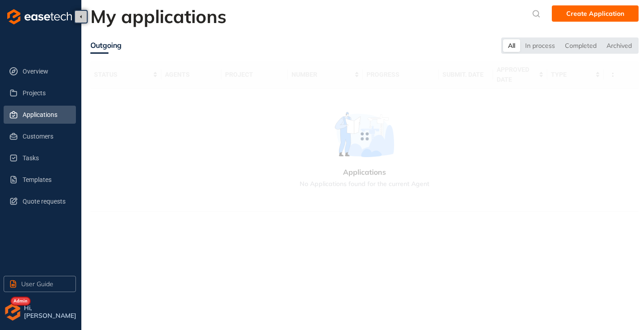  What do you see at coordinates (581, 46) in the screenshot?
I see `div: Completed` at bounding box center [581, 46].